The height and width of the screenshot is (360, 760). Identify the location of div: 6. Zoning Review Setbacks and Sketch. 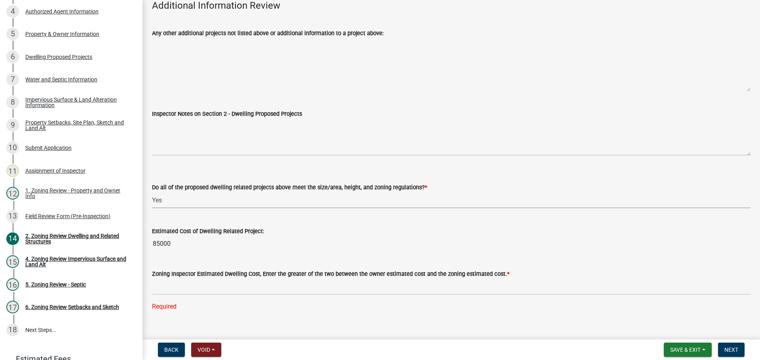
(72, 307).